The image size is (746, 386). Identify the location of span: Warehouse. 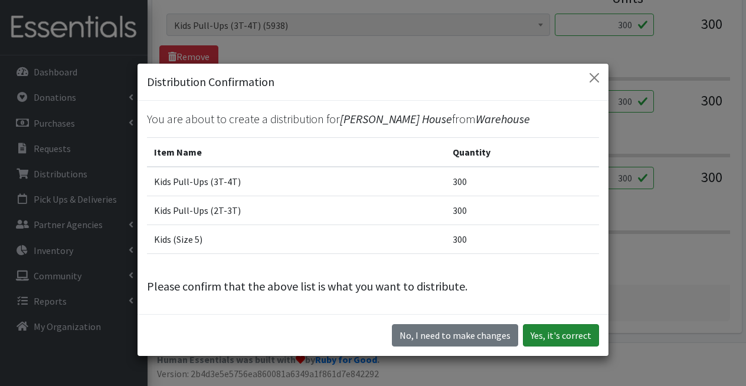
(503, 119).